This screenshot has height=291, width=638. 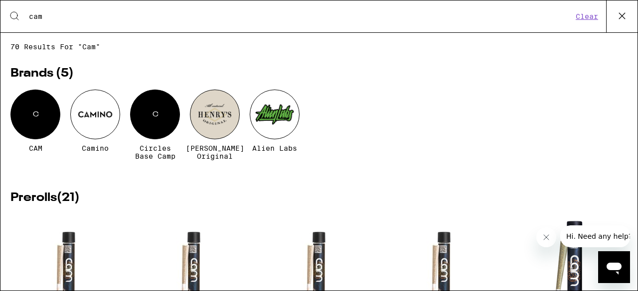 What do you see at coordinates (35, 148) in the screenshot?
I see `span: CAM` at bounding box center [35, 148].